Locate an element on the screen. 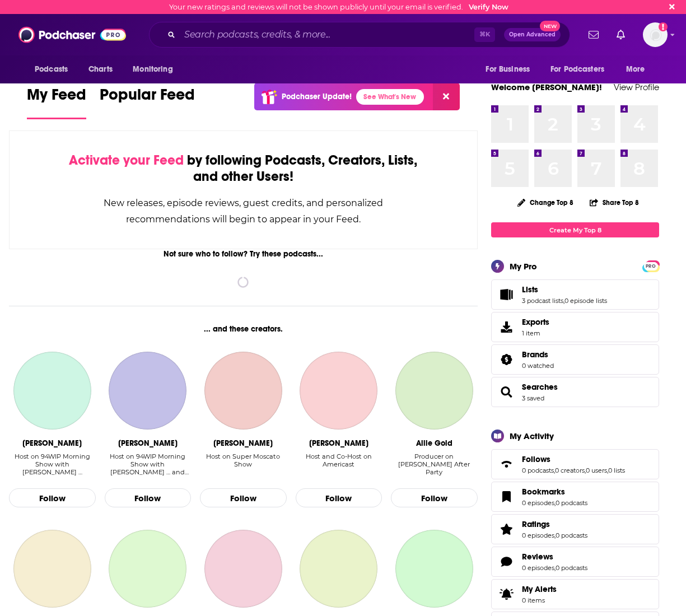 The image size is (686, 616). span: For Business is located at coordinates (508, 70).